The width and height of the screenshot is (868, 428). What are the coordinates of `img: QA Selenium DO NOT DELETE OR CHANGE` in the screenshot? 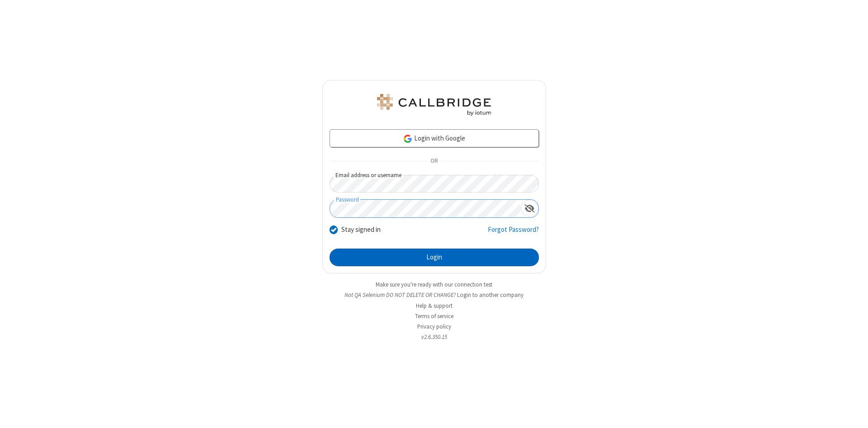 It's located at (434, 105).